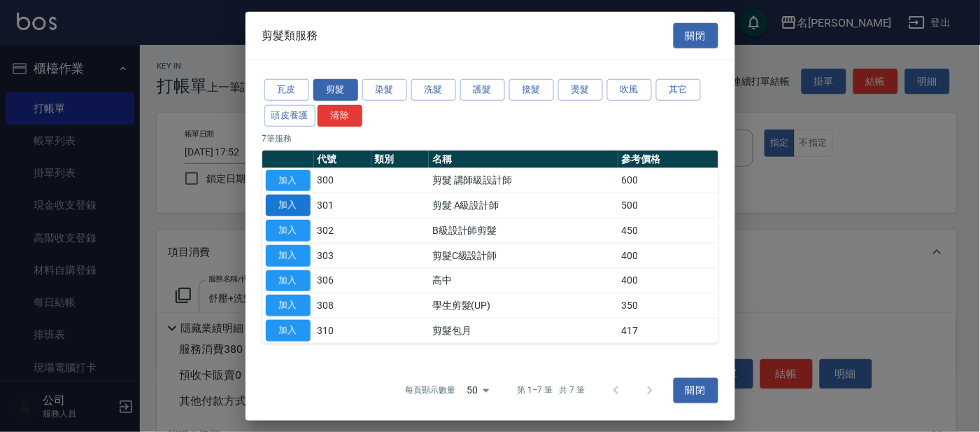 This screenshot has width=980, height=432. Describe the element at coordinates (523, 330) in the screenshot. I see `td: 剪髮包月` at that location.